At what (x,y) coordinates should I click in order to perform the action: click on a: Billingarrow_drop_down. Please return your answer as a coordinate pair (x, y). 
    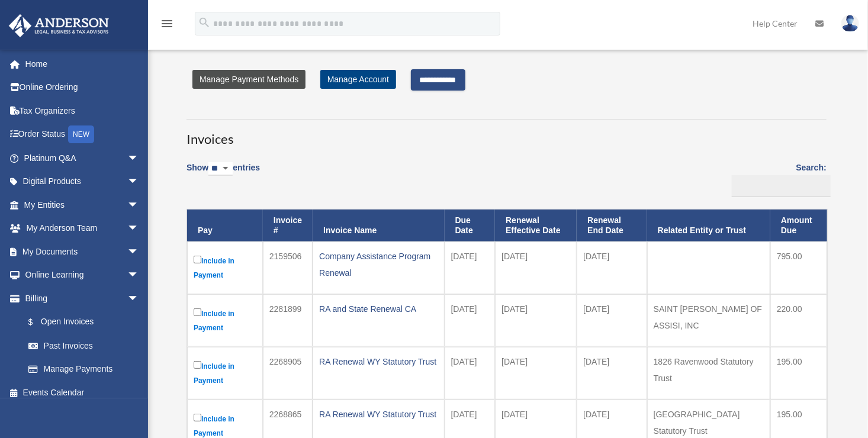
    Looking at the image, I should click on (79, 298).